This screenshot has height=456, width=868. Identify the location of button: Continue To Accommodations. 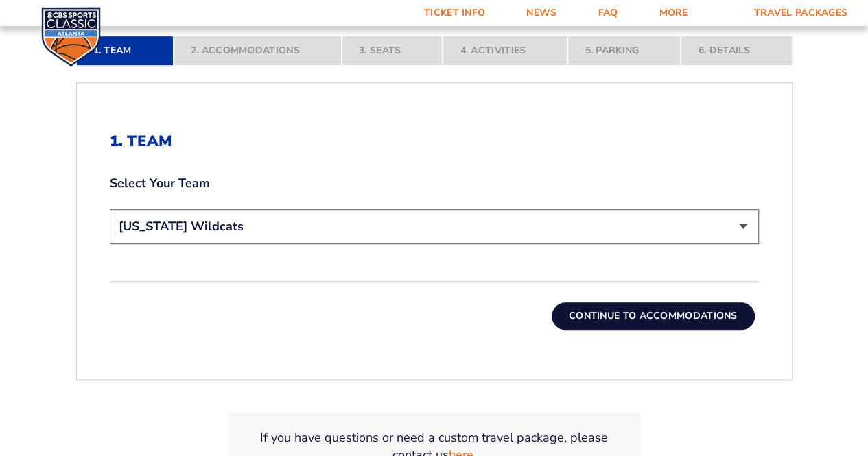
(653, 316).